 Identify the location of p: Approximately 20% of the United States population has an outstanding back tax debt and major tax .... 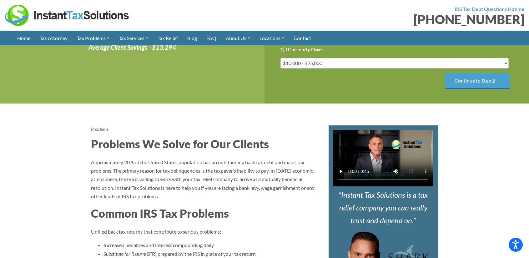
(205, 179).